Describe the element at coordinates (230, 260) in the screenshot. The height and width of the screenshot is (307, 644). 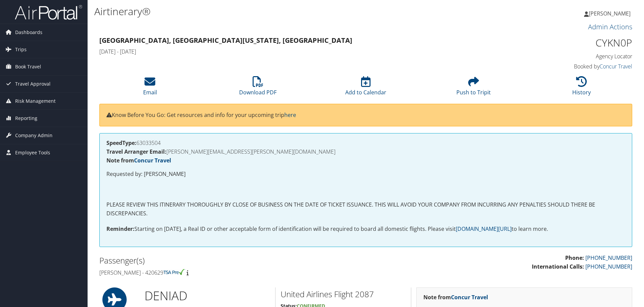
I see `h2: Passenger(s)` at that location.